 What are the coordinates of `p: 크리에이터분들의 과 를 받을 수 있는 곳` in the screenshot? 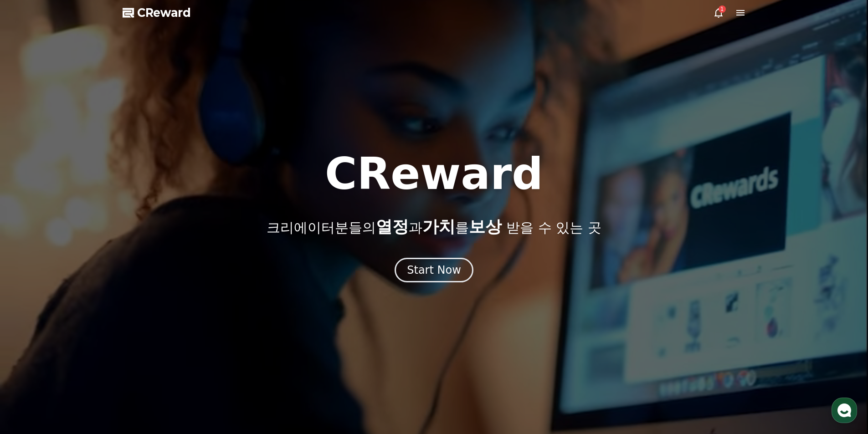 It's located at (434, 227).